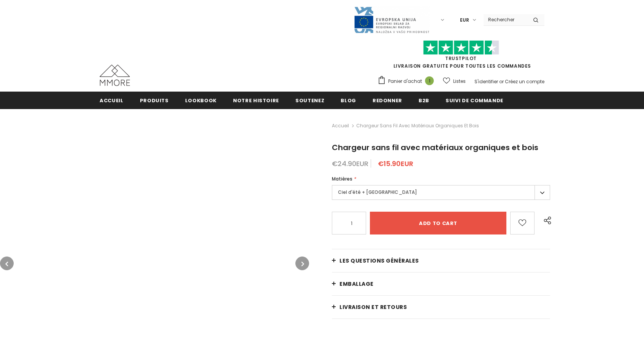  Describe the element at coordinates (441, 284) in the screenshot. I see `a: EMBALLAGE` at that location.